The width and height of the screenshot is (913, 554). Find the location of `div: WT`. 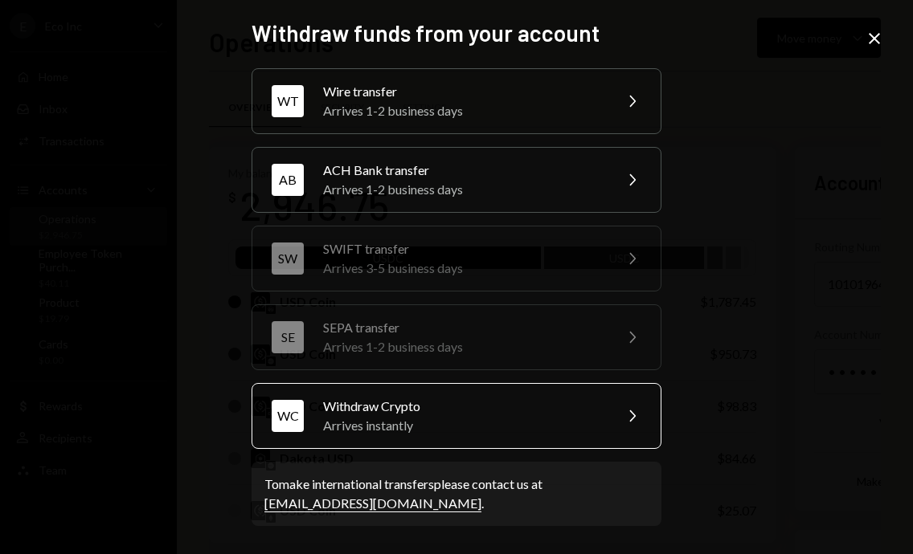

div: WT is located at coordinates (288, 101).